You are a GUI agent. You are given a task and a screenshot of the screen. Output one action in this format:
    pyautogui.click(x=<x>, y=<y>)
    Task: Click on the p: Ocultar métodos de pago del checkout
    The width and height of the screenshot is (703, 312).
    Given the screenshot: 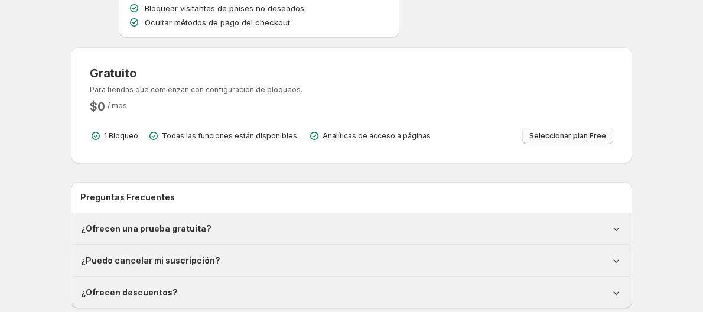 What is the action you would take?
    pyautogui.click(x=217, y=22)
    